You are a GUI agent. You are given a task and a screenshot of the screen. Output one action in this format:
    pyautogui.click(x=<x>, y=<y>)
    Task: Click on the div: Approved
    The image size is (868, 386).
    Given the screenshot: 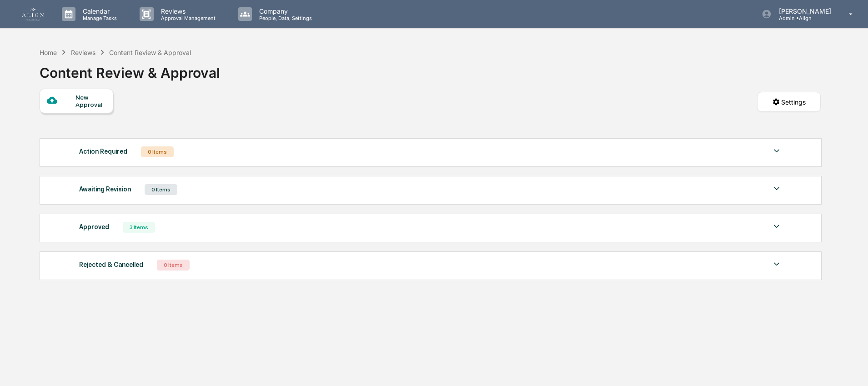 What is the action you would take?
    pyautogui.click(x=94, y=227)
    